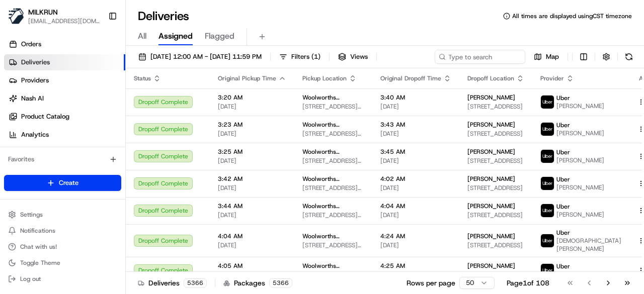 The image size is (644, 294). I want to click on span: 3:23 AM, so click(252, 125).